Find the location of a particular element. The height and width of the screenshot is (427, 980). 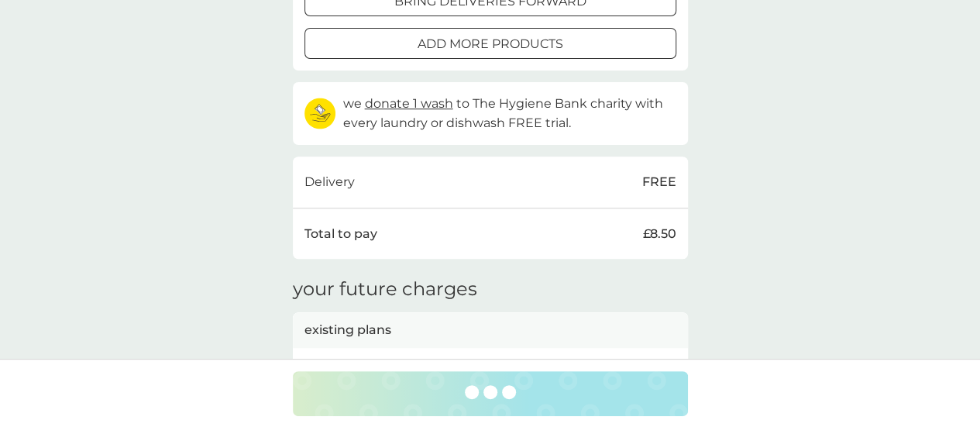

p: we to The Hygiene Bank charity with every laundry or dishwash FREE trial. is located at coordinates (509, 113).